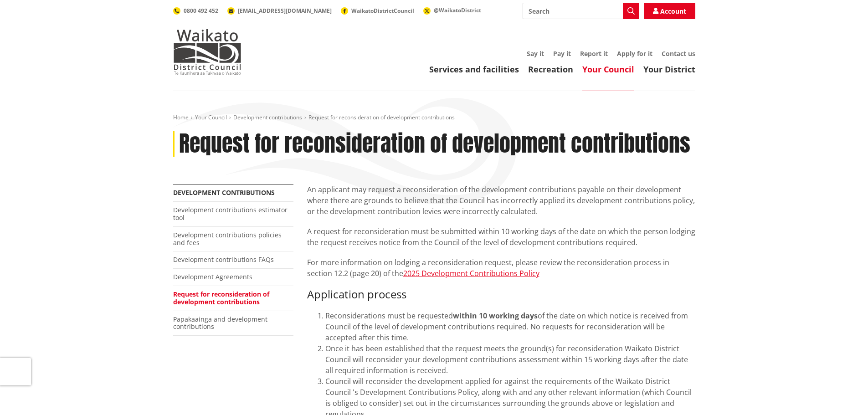 This screenshot has width=868, height=415. I want to click on a: Report it, so click(593, 54).